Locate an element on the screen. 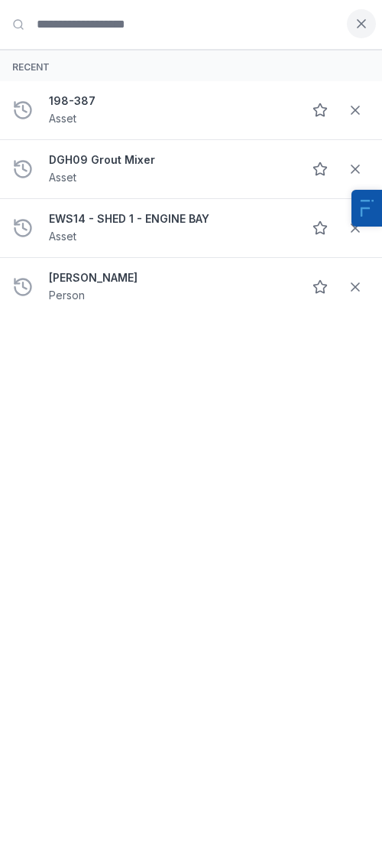 This screenshot has height=868, width=382. a: 198-387Asset is located at coordinates (169, 110).